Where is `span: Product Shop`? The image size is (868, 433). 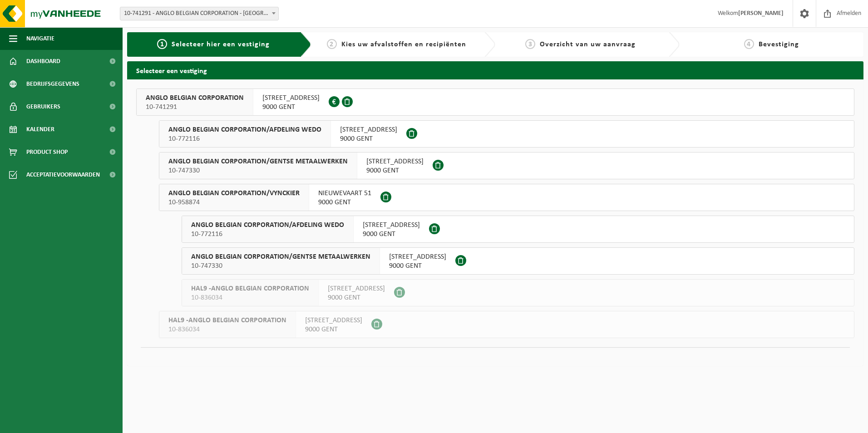 span: Product Shop is located at coordinates (47, 152).